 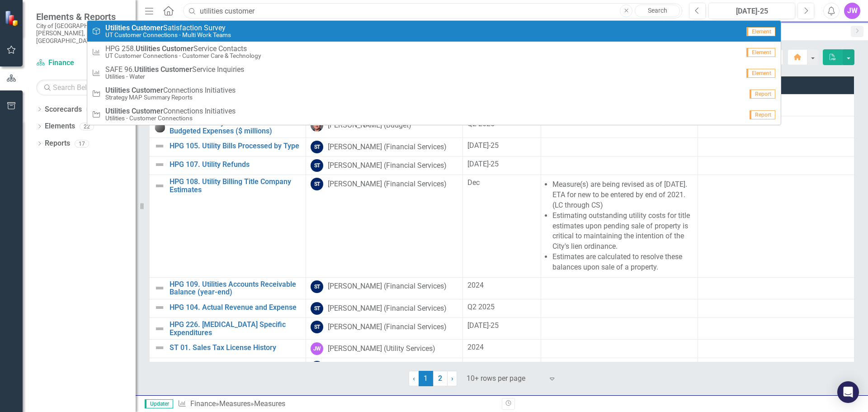 What do you see at coordinates (623, 231) in the screenshot?
I see `li: Estimating outstanding utility costs for title estimates upon pending sale of property is critica...` at bounding box center [623, 231].